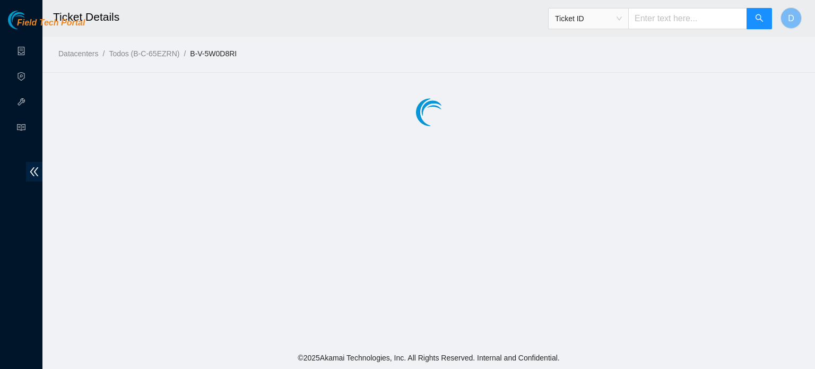 This screenshot has height=369, width=815. Describe the element at coordinates (588, 19) in the screenshot. I see `span: Ticket ID` at that location.